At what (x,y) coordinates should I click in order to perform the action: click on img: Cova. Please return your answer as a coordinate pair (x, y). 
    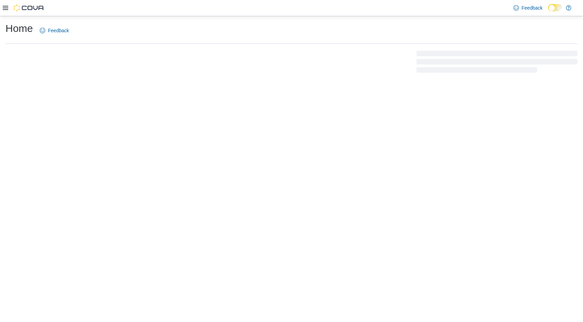
    Looking at the image, I should click on (29, 8).